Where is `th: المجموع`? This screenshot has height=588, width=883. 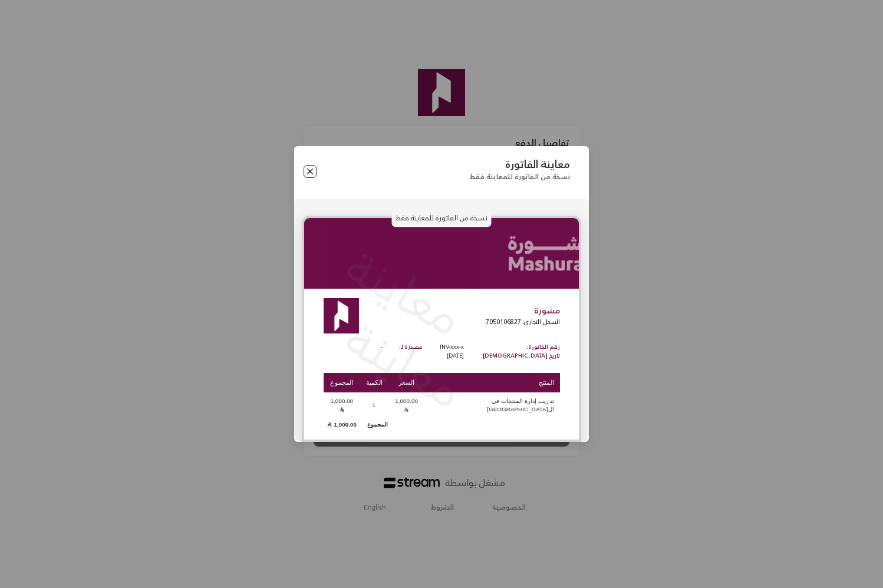 th: المجموع is located at coordinates (342, 383).